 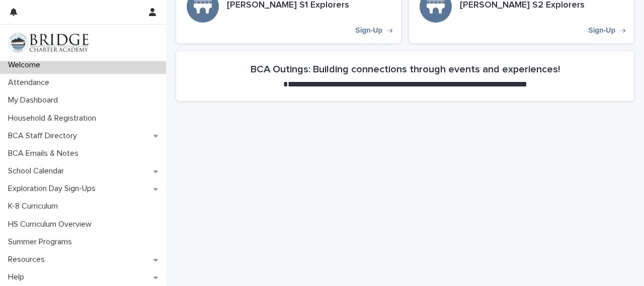 I want to click on p: BCA Staff Directory, so click(x=44, y=136).